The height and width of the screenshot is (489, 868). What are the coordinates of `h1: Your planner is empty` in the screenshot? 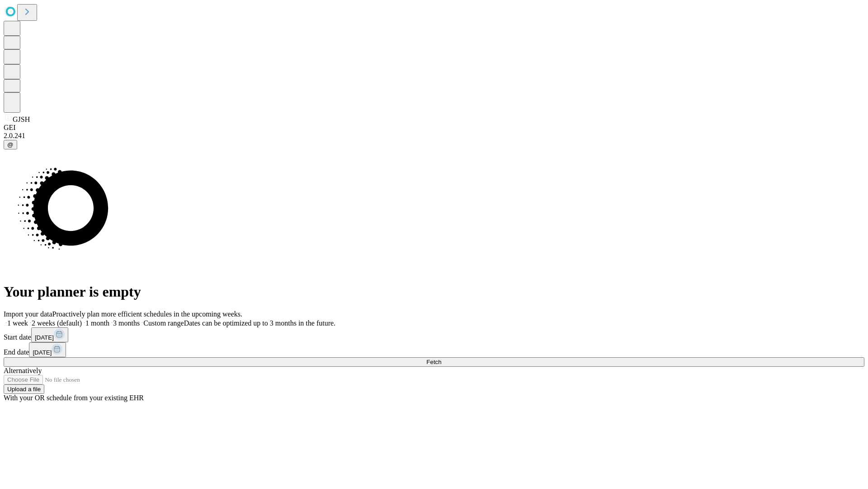 It's located at (434, 291).